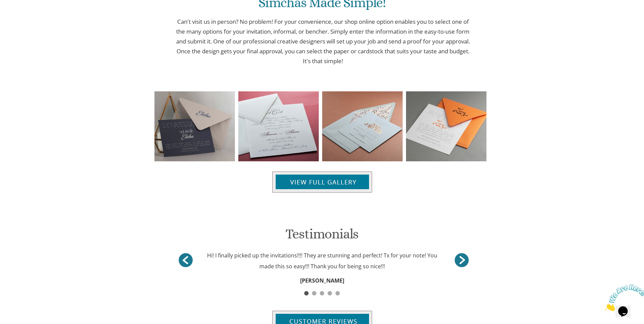 Image resolution: width=644 pixels, height=324 pixels. Describe the element at coordinates (314, 293) in the screenshot. I see `span: 2` at that location.